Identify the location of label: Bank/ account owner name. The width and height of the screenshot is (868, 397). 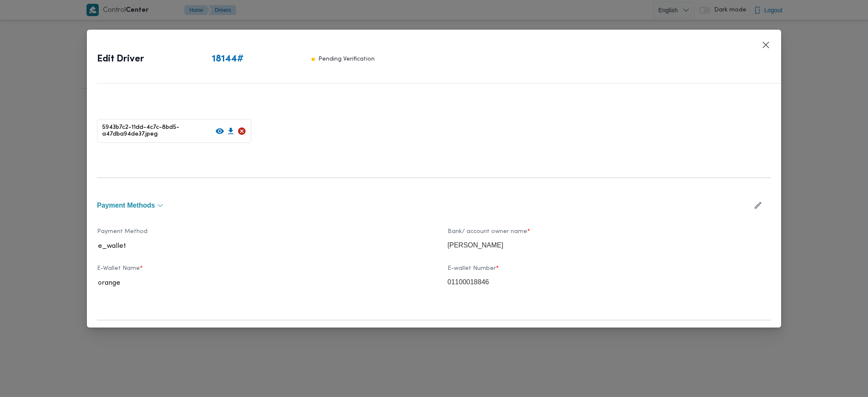
(609, 235).